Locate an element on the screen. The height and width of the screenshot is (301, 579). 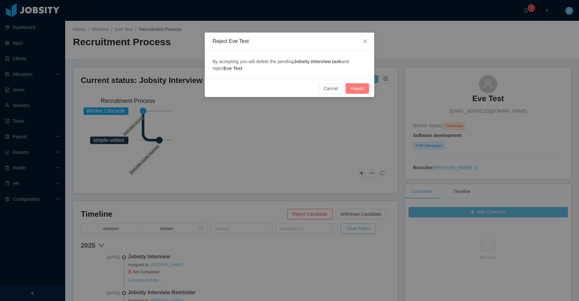
i: icon: close is located at coordinates (365, 41).